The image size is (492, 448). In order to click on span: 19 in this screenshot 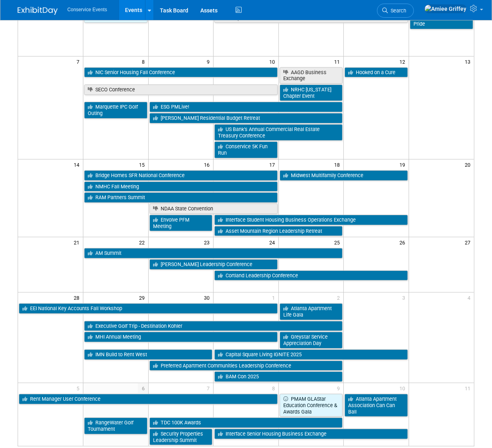, I will do `click(403, 164)`.